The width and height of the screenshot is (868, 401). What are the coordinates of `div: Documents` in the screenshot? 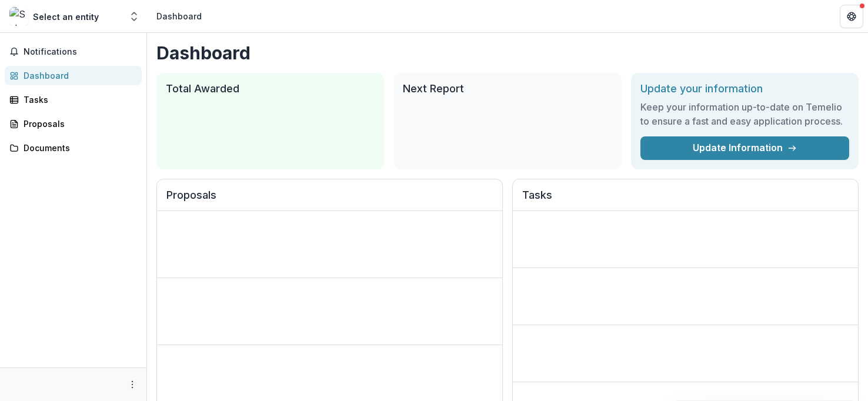 It's located at (78, 147).